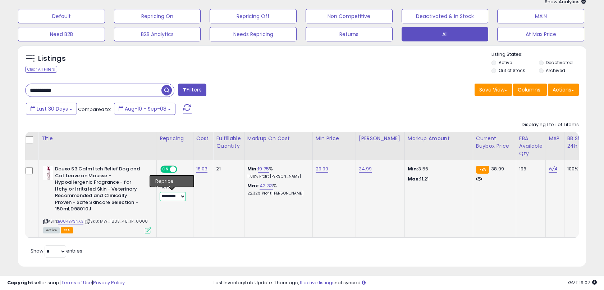 The width and height of the screenshot is (604, 290). What do you see at coordinates (556, 70) in the screenshot?
I see `label: Archived` at bounding box center [556, 70].